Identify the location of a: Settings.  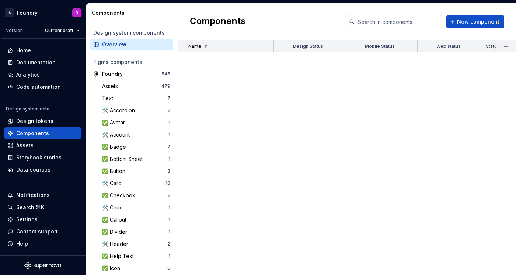
(43, 219).